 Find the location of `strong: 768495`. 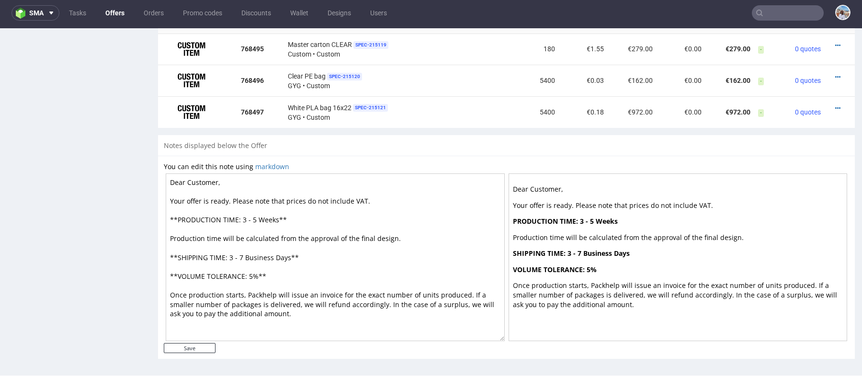

strong: 768495 is located at coordinates (252, 21).